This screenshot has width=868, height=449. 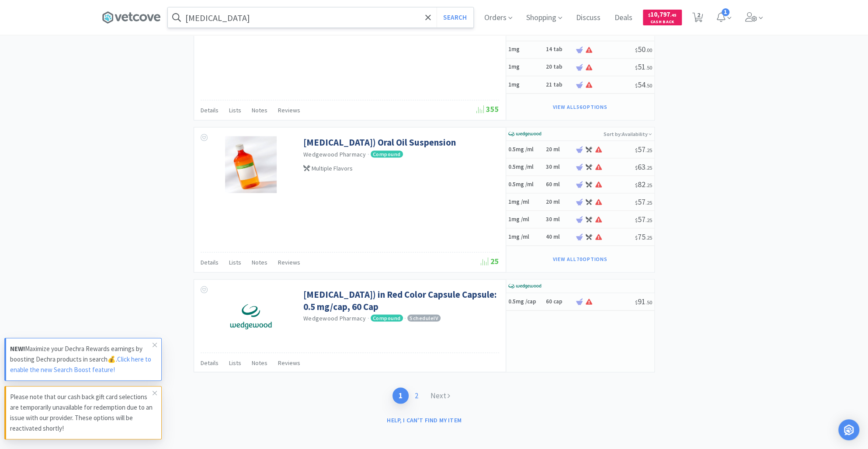 I want to click on h5: 0.5mg /cap, so click(x=526, y=301).